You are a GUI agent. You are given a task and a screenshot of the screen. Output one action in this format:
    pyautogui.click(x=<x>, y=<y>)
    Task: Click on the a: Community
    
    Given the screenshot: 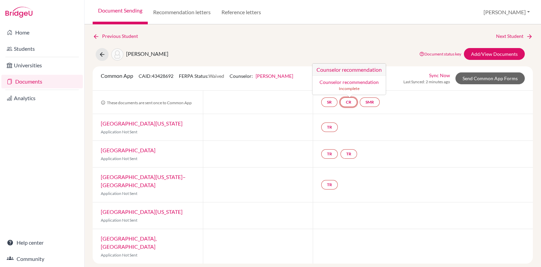 What is the action you would take?
    pyautogui.click(x=42, y=259)
    